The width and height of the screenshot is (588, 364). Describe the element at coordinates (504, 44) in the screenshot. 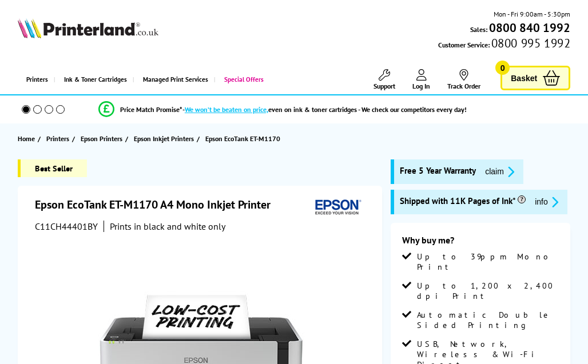

I see `span: Customer Service:` at that location.